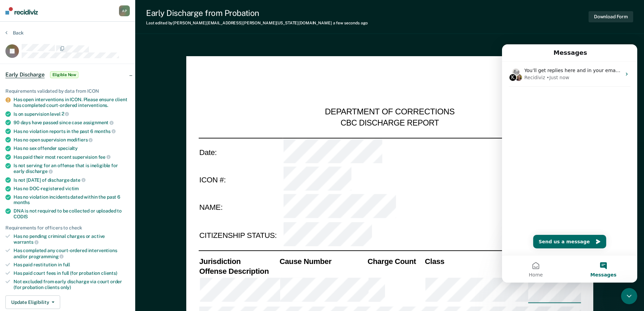  Describe the element at coordinates (34, 230) in the screenshot. I see `span: Home` at that location.